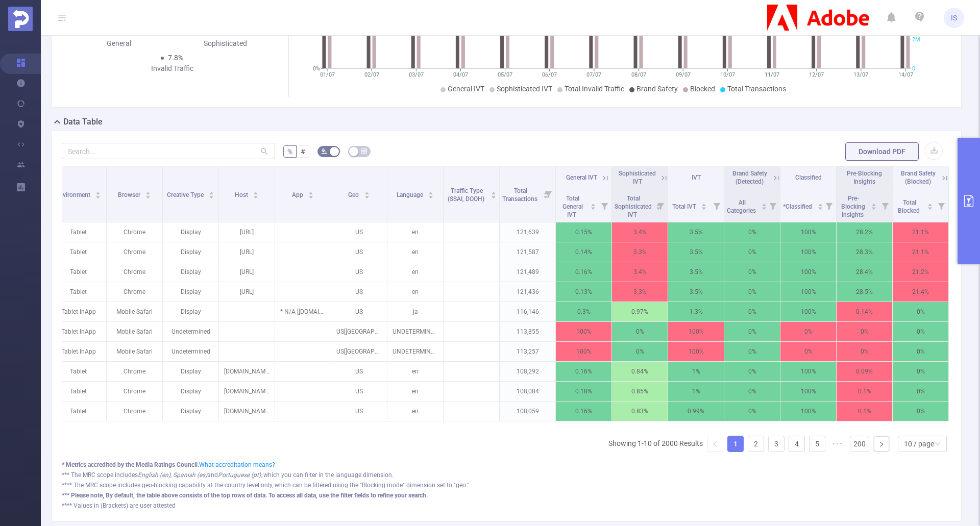  Describe the element at coordinates (73, 195) in the screenshot. I see `span: Environment` at that location.